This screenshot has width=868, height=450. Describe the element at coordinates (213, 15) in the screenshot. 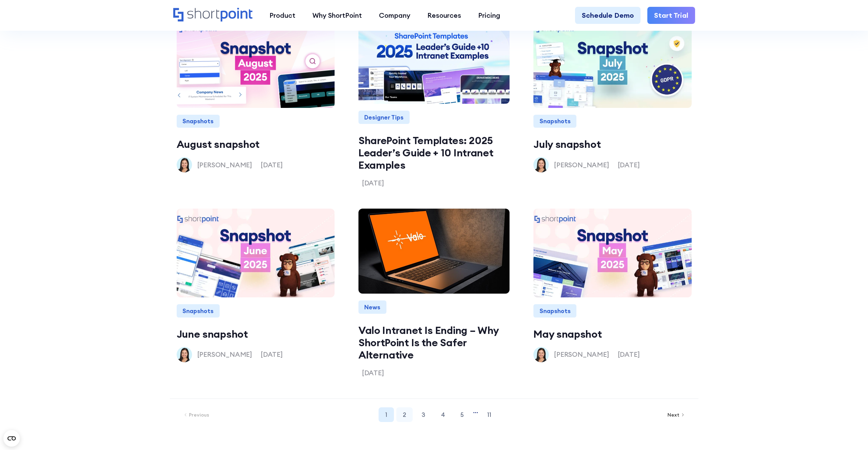

I see `a: Home` at that location.